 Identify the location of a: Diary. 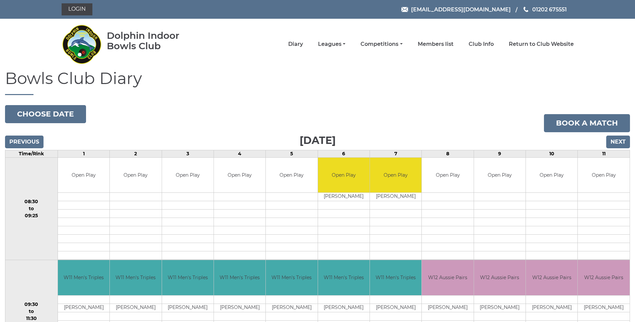
(296, 44).